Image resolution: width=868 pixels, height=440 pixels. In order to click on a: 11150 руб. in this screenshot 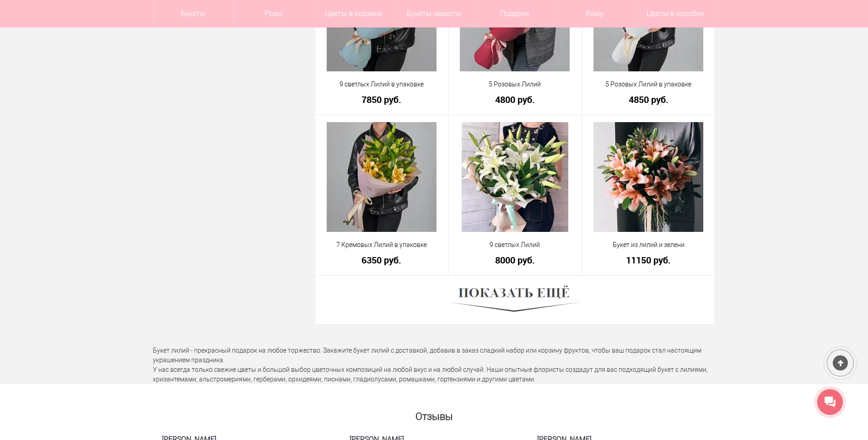, I will do `click(649, 260)`.